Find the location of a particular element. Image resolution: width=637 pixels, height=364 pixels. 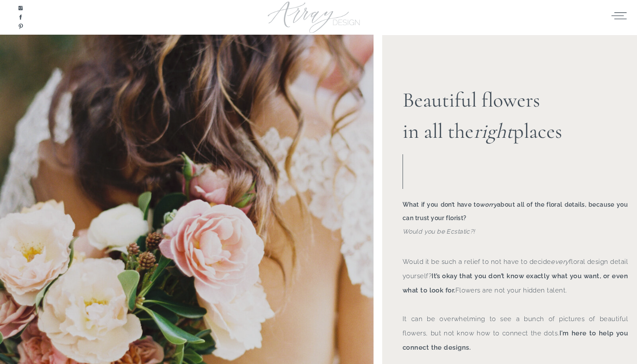

i: Would you be Ecstatic?! is located at coordinates (439, 231).